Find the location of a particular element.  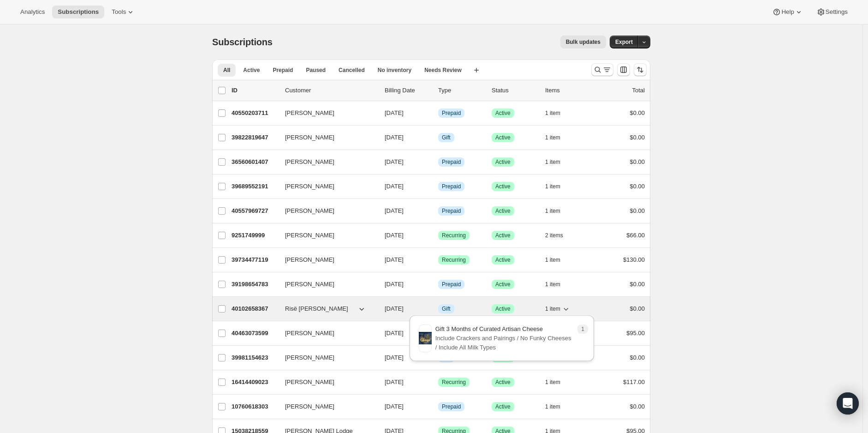

button: Analytics is located at coordinates (32, 12).